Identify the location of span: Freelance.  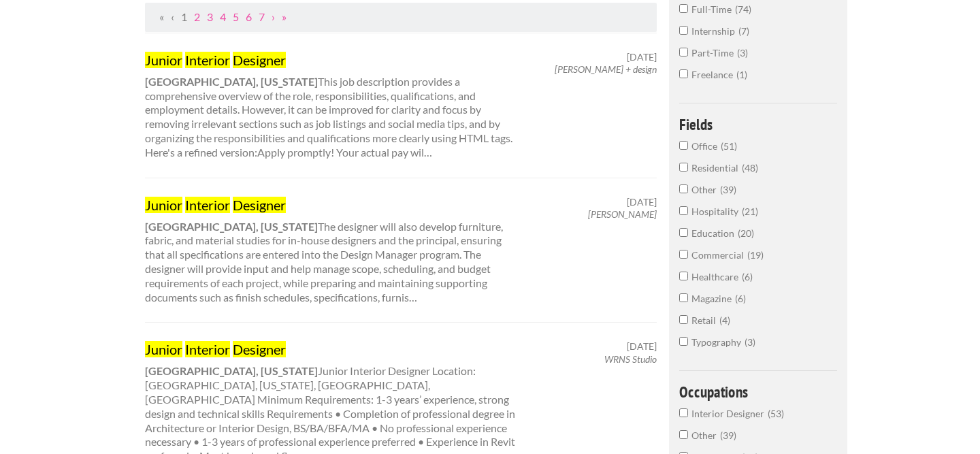
(714, 74).